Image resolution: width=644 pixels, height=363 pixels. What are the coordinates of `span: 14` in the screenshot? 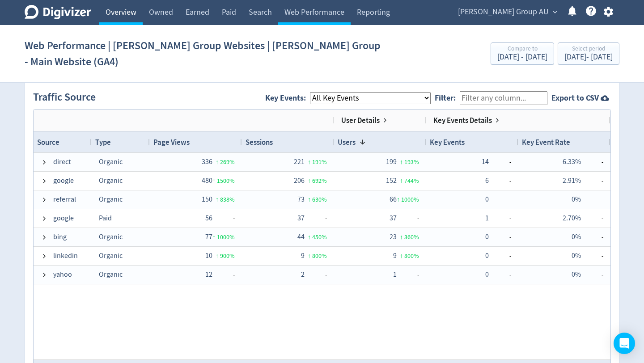 It's located at (486, 162).